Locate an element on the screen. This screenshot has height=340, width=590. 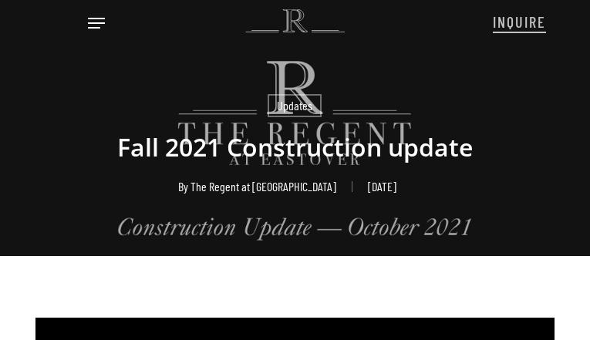
span: INQUIRE is located at coordinates (519, 22).